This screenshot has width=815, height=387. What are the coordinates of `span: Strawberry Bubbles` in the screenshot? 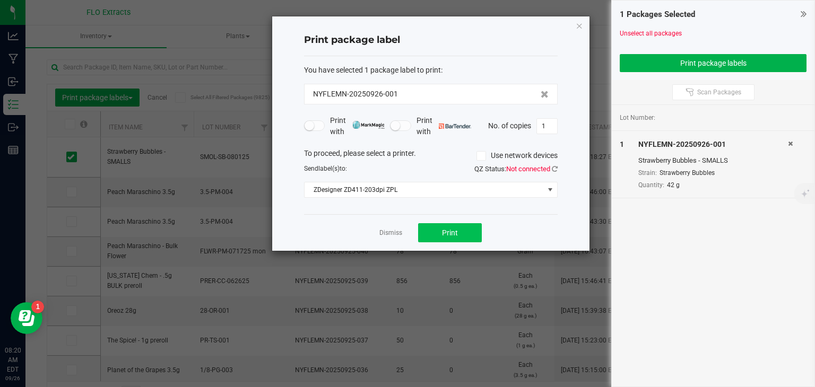 It's located at (687, 173).